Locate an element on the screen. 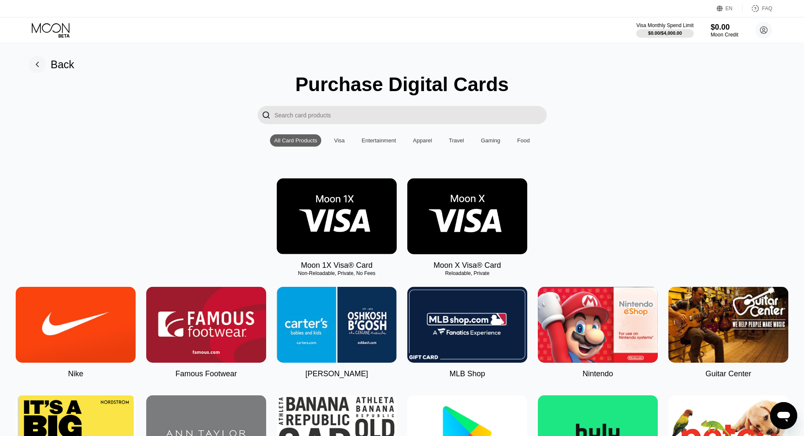 The image size is (804, 436). div: Travel is located at coordinates (456, 140).